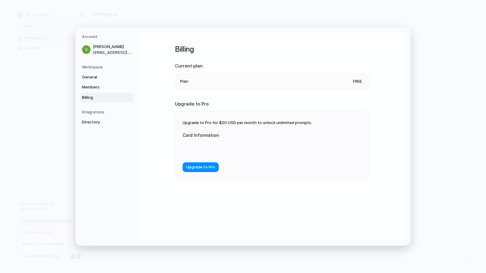  I want to click on a: Members, so click(107, 87).